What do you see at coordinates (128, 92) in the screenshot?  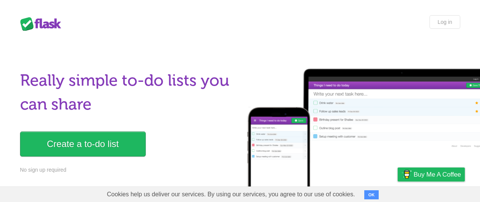 I see `h1: Really simple to-do lists you can share` at bounding box center [128, 92].